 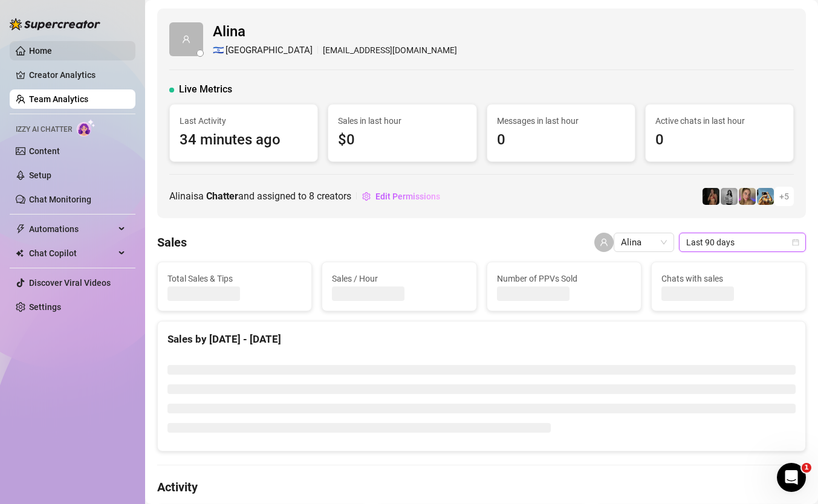 I want to click on span: 1, so click(x=807, y=468).